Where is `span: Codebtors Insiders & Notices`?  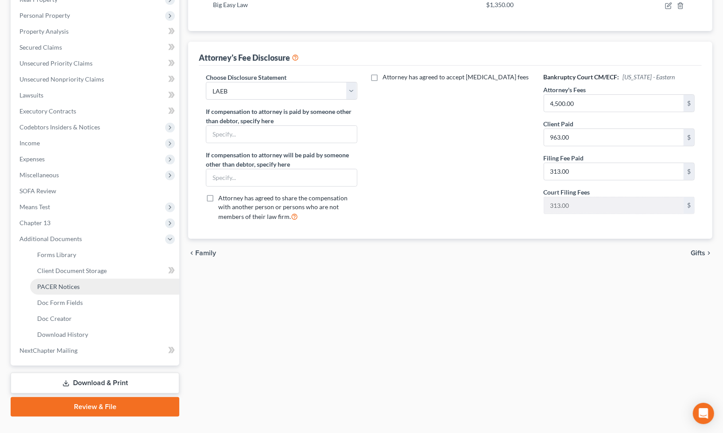
span: Codebtors Insiders & Notices is located at coordinates (60, 127).